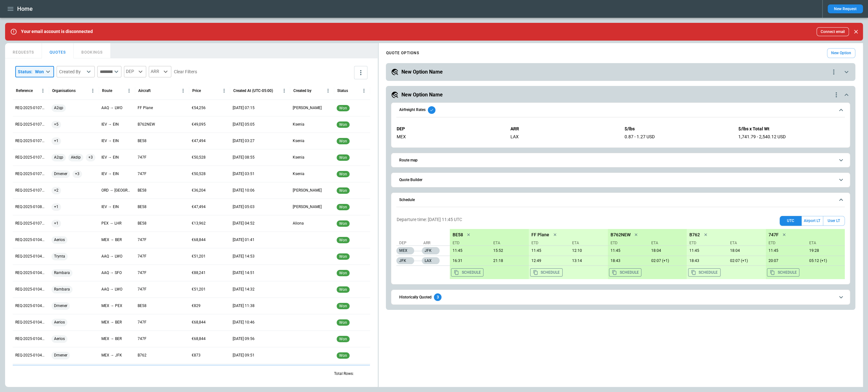  What do you see at coordinates (31, 108) in the screenshot?
I see `p: REQ-2025-010768` at bounding box center [31, 108].